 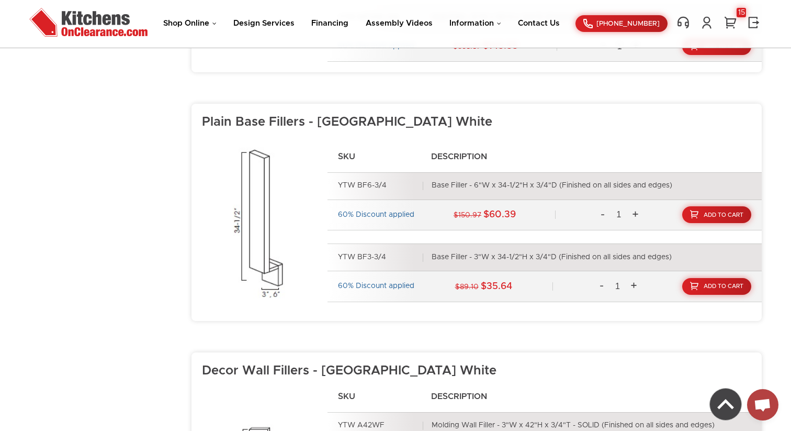 I want to click on a: Assembly Videos, so click(x=399, y=23).